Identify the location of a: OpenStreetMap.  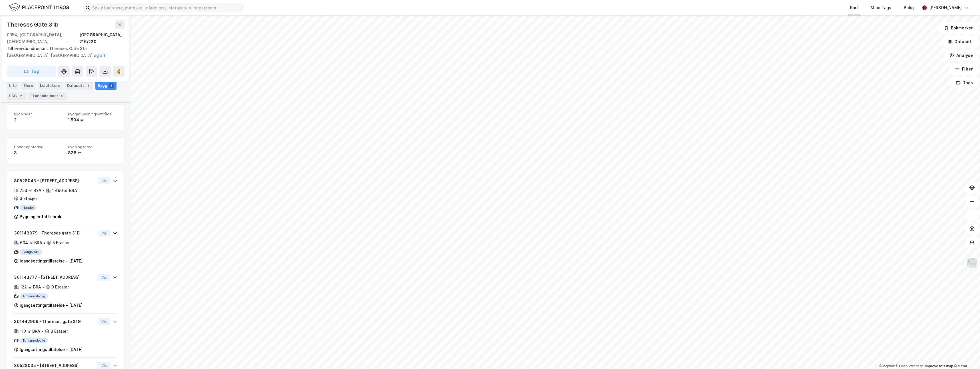
(910, 366).